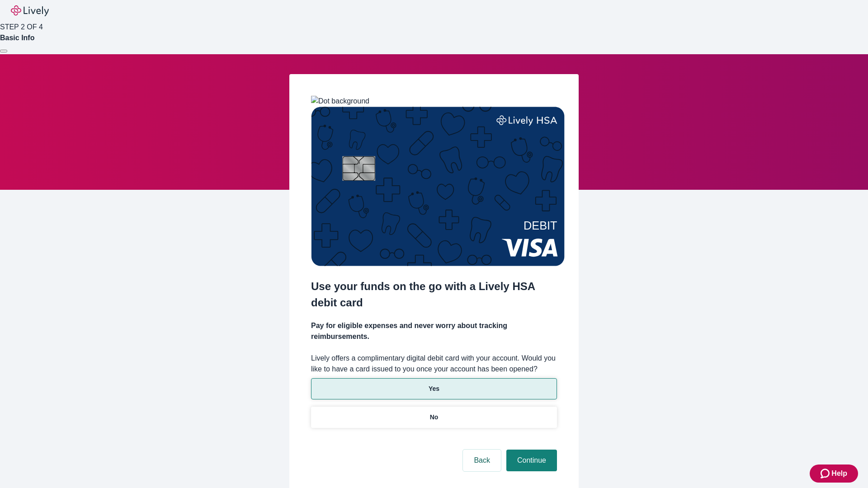 This screenshot has height=488, width=868. Describe the element at coordinates (437, 186) in the screenshot. I see `img: Debit card` at that location.